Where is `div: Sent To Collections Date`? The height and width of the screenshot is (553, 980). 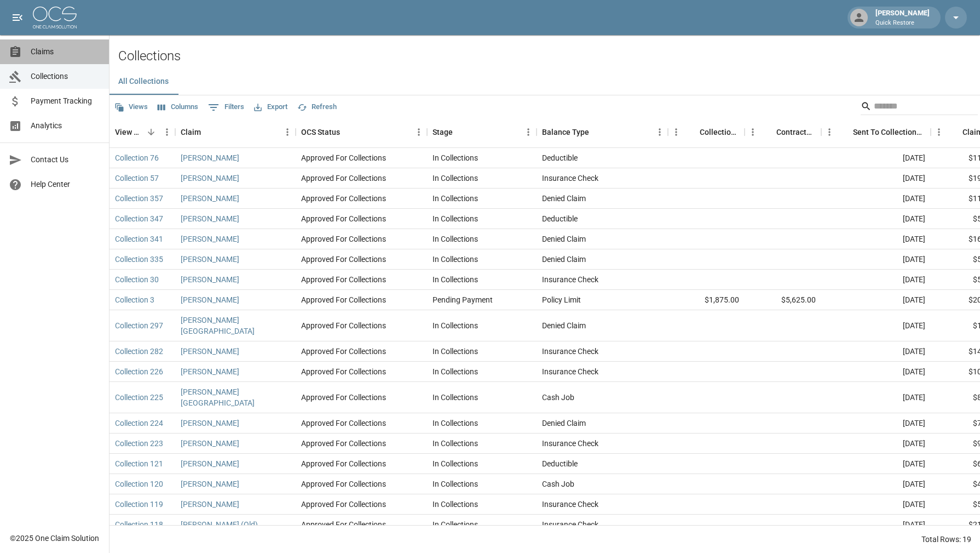 div: Sent To Collections Date is located at coordinates (876, 132).